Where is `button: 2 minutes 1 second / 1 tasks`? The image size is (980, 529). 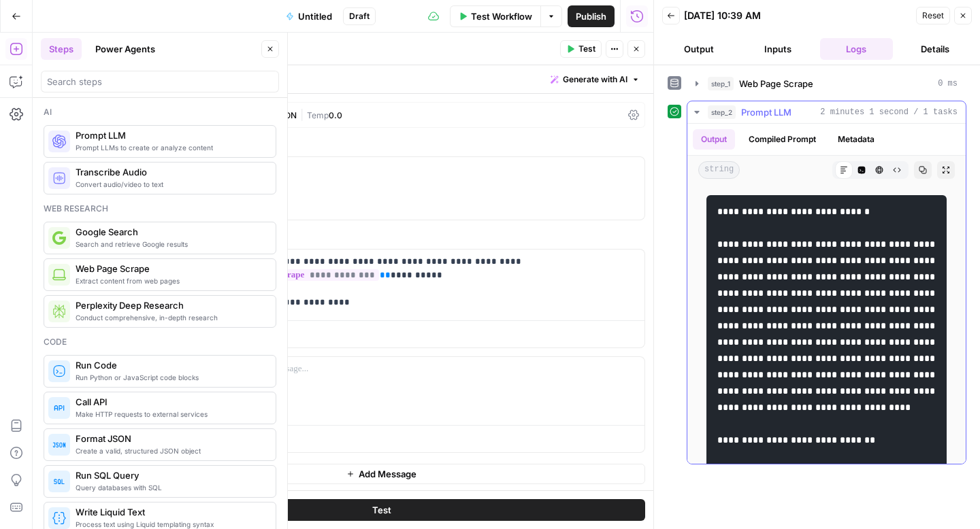
button: 2 minutes 1 second / 1 tasks is located at coordinates (826, 113).